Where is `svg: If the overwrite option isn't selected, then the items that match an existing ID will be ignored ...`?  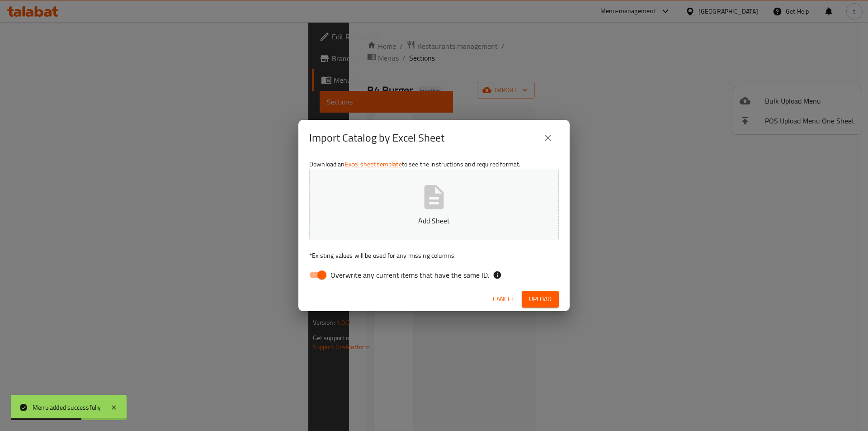
svg: If the overwrite option isn't selected, then the items that match an existing ID will be ignored ... is located at coordinates (497, 274).